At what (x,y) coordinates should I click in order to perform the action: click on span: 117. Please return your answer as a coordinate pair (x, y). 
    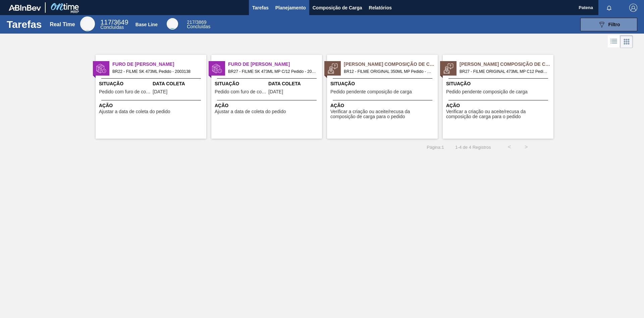
    Looking at the image, I should click on (106, 22).